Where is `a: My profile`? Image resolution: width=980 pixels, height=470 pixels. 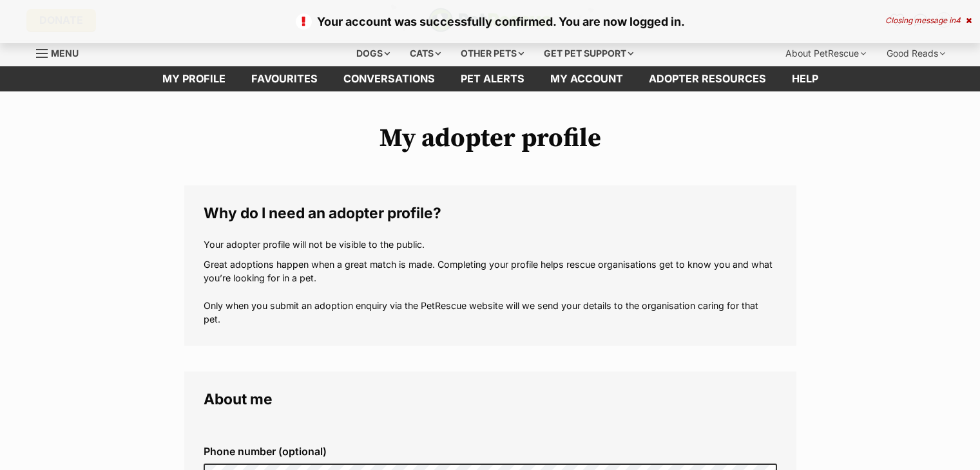
a: My profile is located at coordinates (194, 79).